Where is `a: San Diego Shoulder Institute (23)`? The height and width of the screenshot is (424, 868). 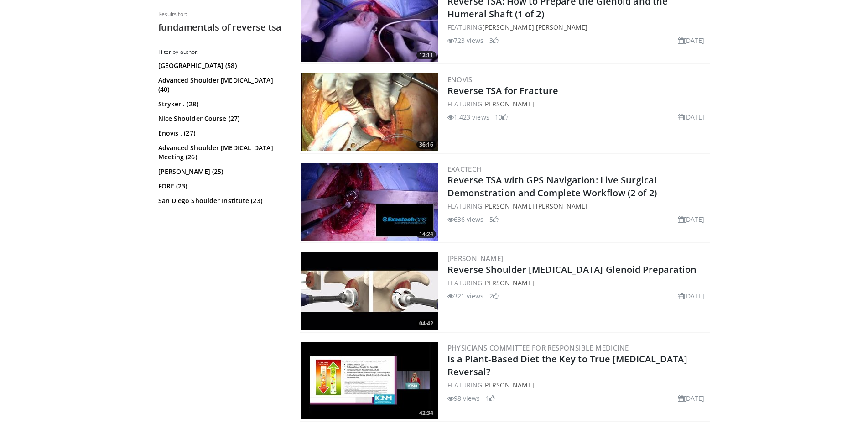
a: San Diego Shoulder Institute (23) is located at coordinates (221, 201).